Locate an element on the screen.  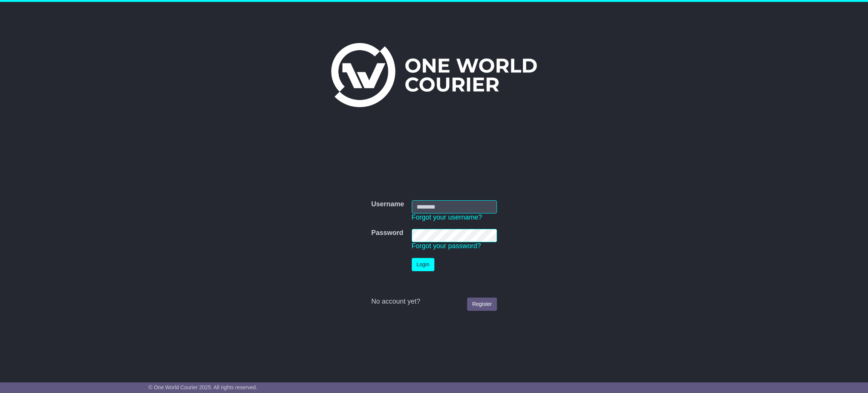
div: No account yet? is located at coordinates (434, 302).